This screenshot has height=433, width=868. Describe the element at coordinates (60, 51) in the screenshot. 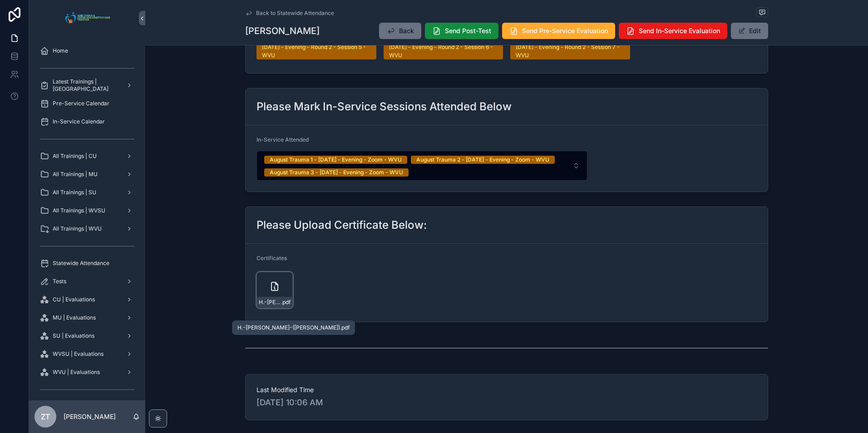

I see `span: Home` at that location.